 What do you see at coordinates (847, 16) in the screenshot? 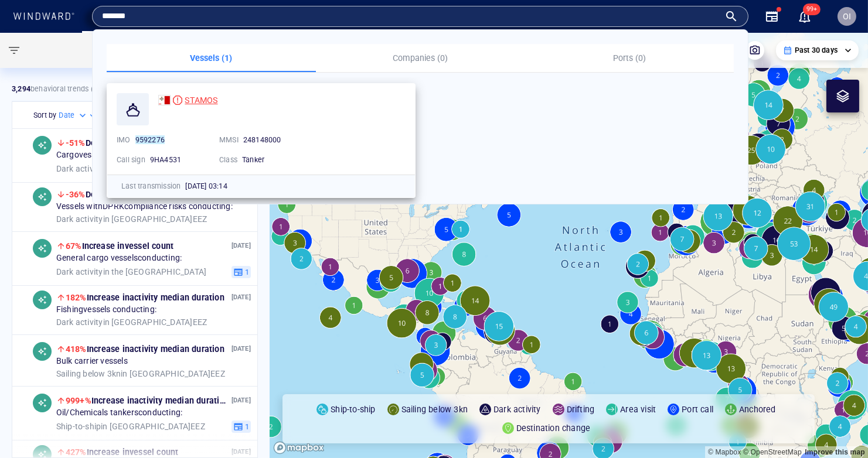
I see `span: OI` at bounding box center [847, 16].